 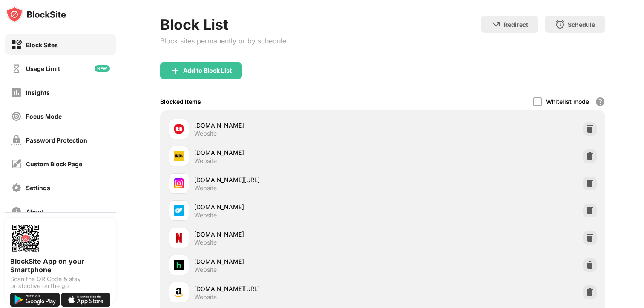 I want to click on img: options-page-qr-code.png, so click(x=25, y=239).